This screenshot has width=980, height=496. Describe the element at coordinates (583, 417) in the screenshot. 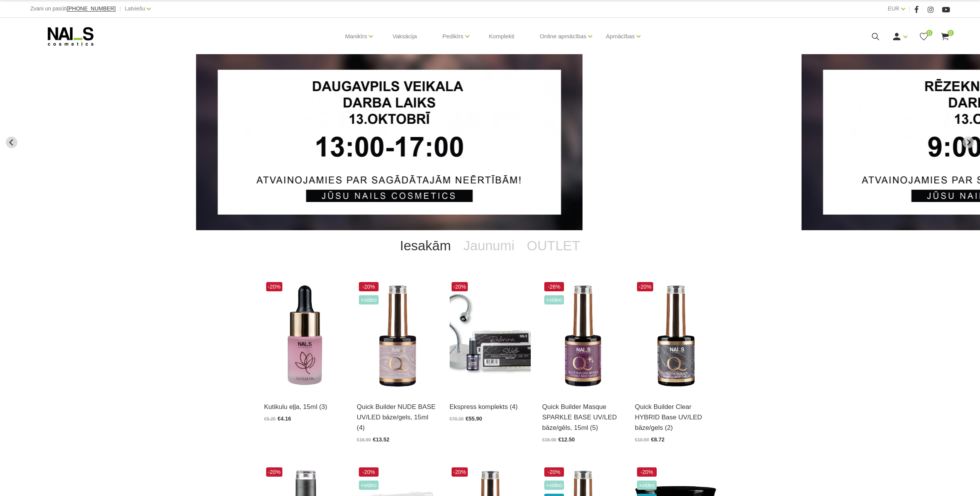

I see `a: Quick Builder Masque SPARKLE BASE UV/LED bāze/gēls, 15ml (5)` at that location.